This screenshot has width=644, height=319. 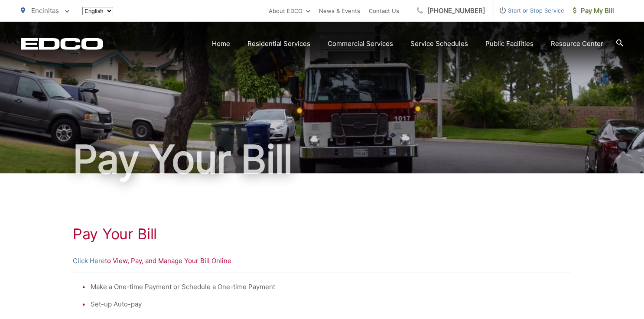 I want to click on p: to View, Pay, and Manage Your Bill Online, so click(x=322, y=261).